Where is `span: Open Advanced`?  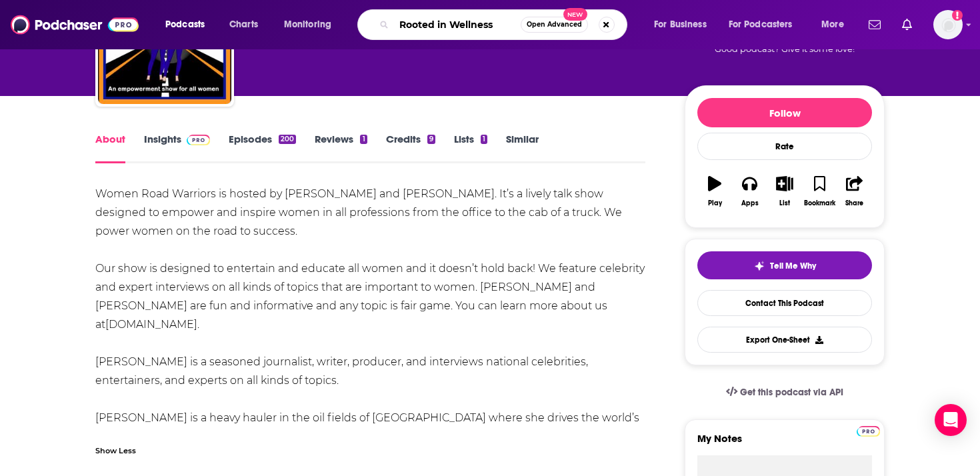 span: Open Advanced is located at coordinates (554, 25).